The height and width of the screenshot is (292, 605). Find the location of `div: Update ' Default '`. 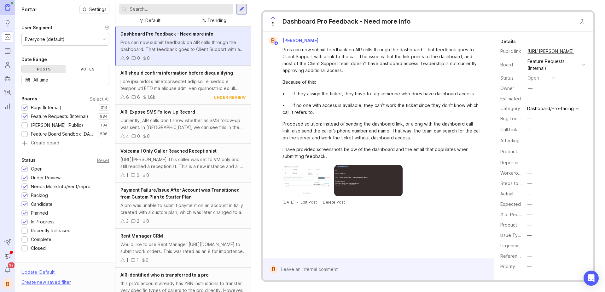

div: Update ' Default ' is located at coordinates (38, 274).